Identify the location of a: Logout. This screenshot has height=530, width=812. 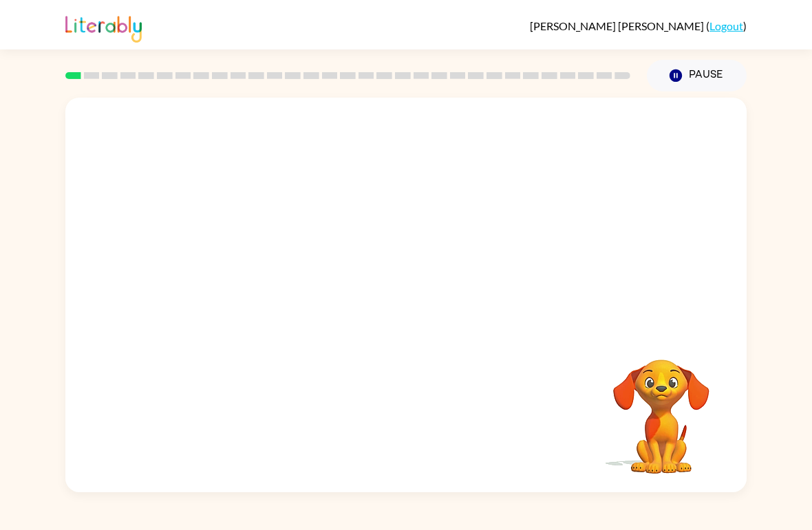
(725, 19).